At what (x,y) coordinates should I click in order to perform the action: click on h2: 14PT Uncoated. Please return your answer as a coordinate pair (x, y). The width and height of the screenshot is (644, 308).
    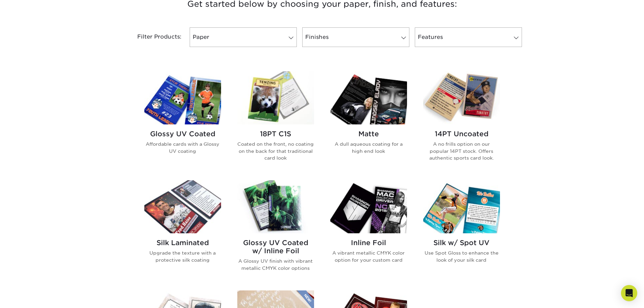
    Looking at the image, I should click on (462, 134).